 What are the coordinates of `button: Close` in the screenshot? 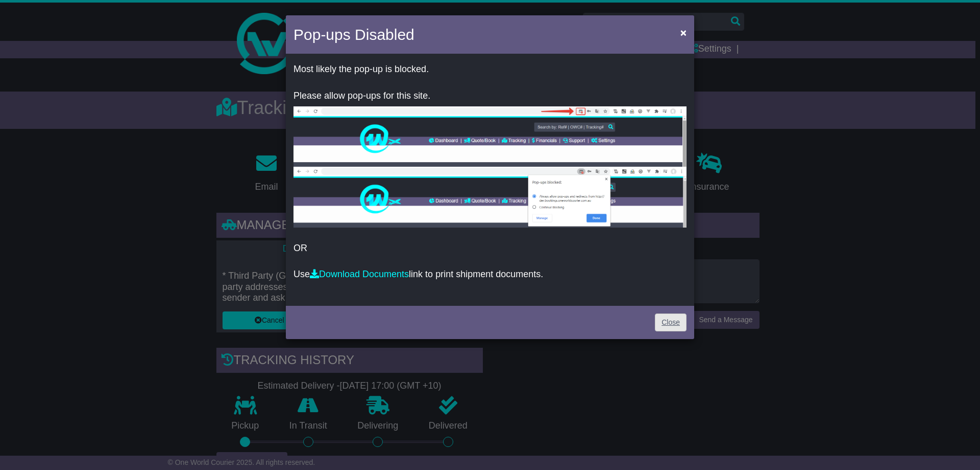 It's located at (684, 32).